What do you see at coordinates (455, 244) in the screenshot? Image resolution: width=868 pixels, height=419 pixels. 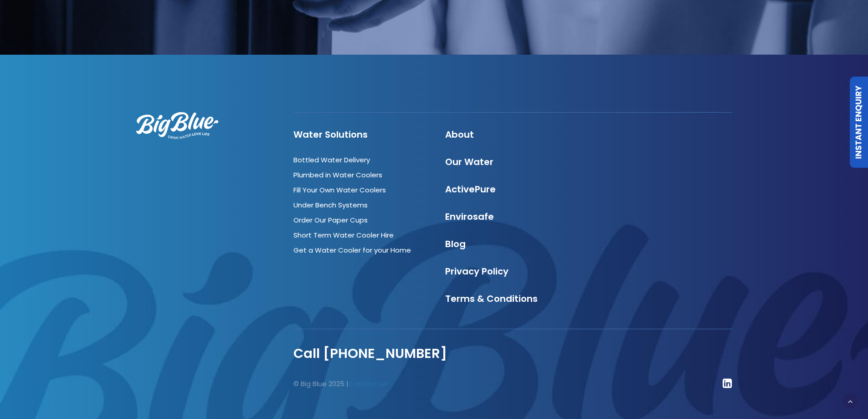 I see `a: Blog` at bounding box center [455, 244].